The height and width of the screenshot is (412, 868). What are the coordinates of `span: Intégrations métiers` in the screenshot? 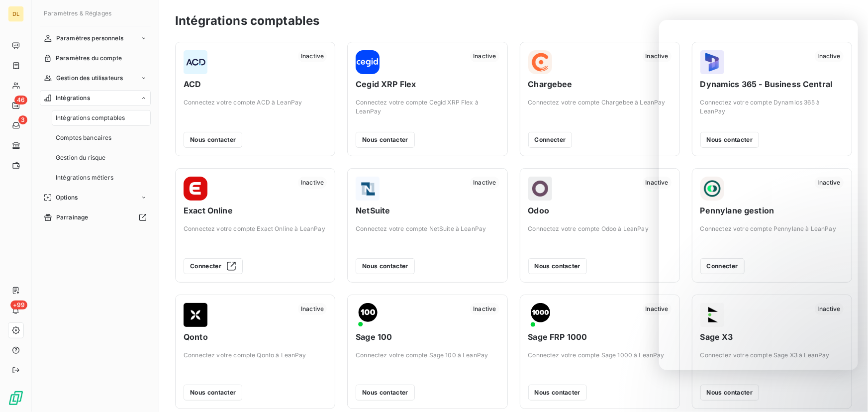 It's located at (85, 178).